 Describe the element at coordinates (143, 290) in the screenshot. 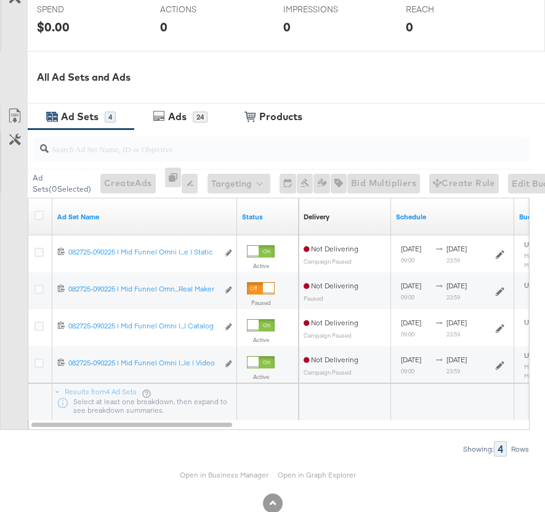

I see `a: 082725-090225 | Mid Funnel Omn...Real Maker` at that location.